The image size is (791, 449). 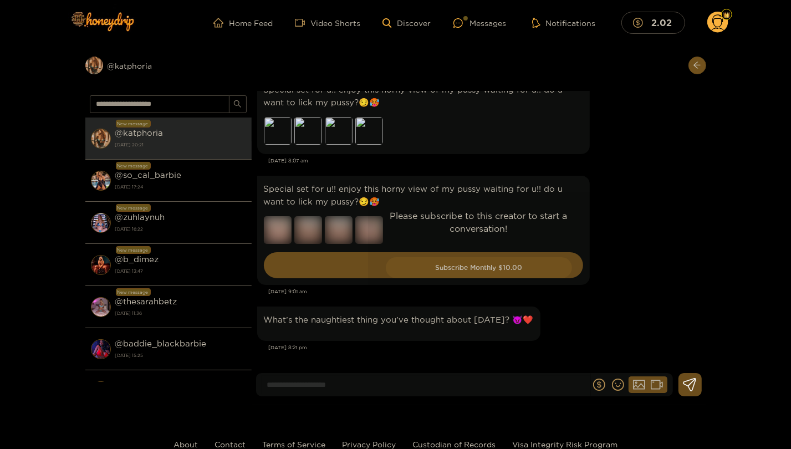 I want to click on strong: @ baddie_blackbarbie, so click(x=161, y=343).